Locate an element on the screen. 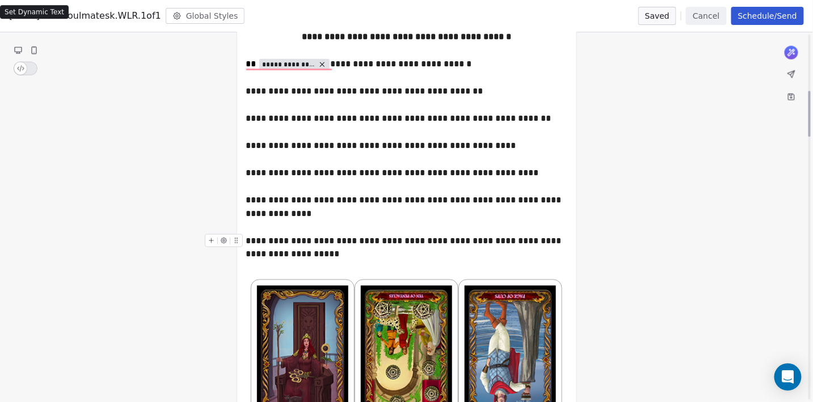 The image size is (813, 402). button: Cancel is located at coordinates (706, 16).